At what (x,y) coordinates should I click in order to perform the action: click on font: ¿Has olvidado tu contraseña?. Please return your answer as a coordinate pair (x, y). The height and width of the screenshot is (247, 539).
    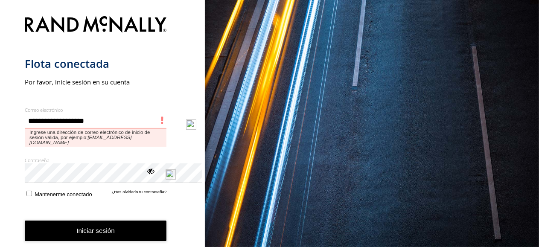
    Looking at the image, I should click on (139, 192).